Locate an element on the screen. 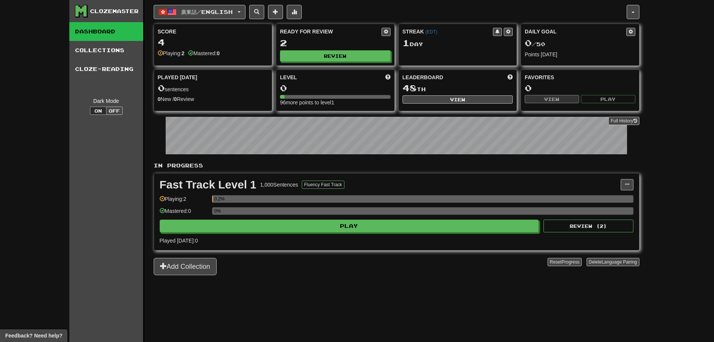 The image size is (714, 342). div: Mastered: 0 is located at coordinates (184, 213).